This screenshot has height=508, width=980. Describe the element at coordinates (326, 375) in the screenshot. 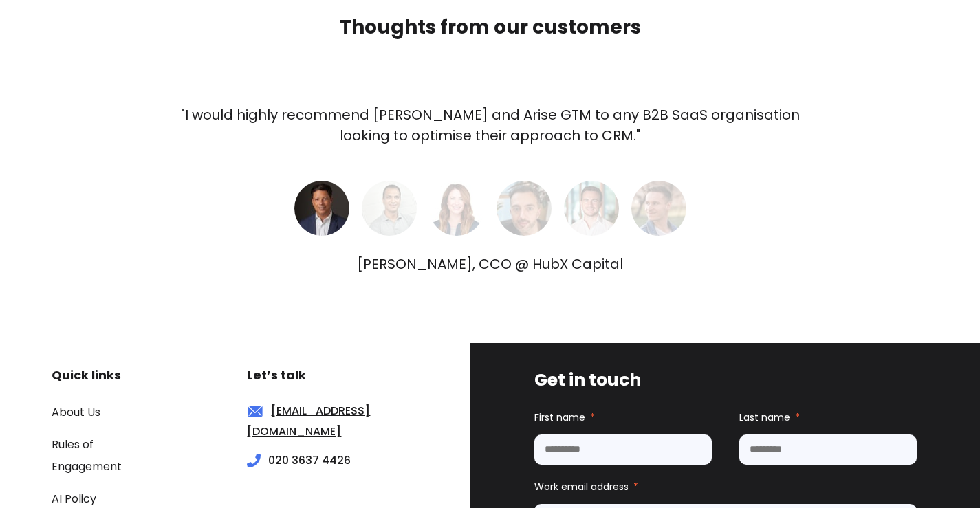

I see `h3: Let’s talk` at that location.